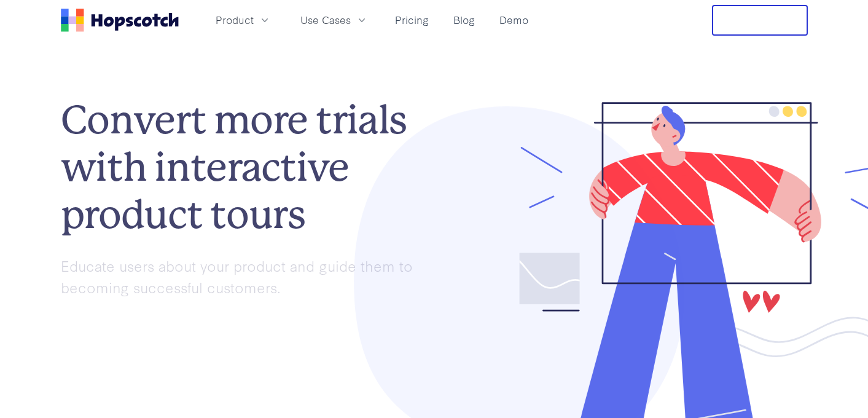 The height and width of the screenshot is (418, 868). What do you see at coordinates (248, 167) in the screenshot?
I see `h1: Convert more trials with interactive product tours` at bounding box center [248, 167].